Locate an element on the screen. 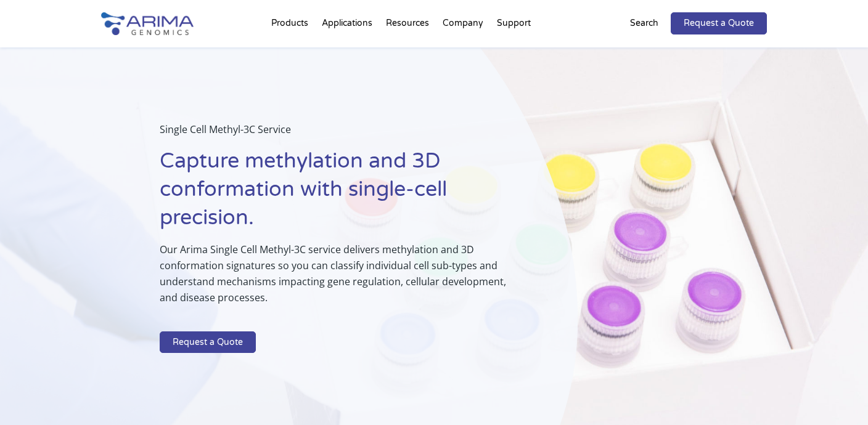  h1: Capture methylation and 3D conformation with single-cell precision. is located at coordinates (337, 194).